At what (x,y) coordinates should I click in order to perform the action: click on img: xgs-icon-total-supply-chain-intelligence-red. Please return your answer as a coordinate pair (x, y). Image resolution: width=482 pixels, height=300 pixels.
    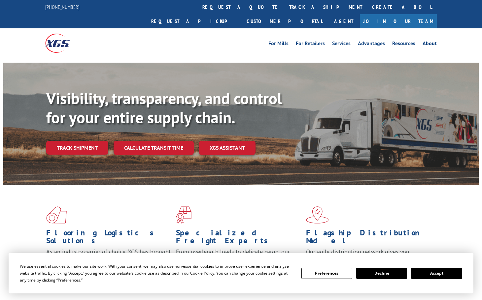
    Looking at the image, I should click on (56, 215).